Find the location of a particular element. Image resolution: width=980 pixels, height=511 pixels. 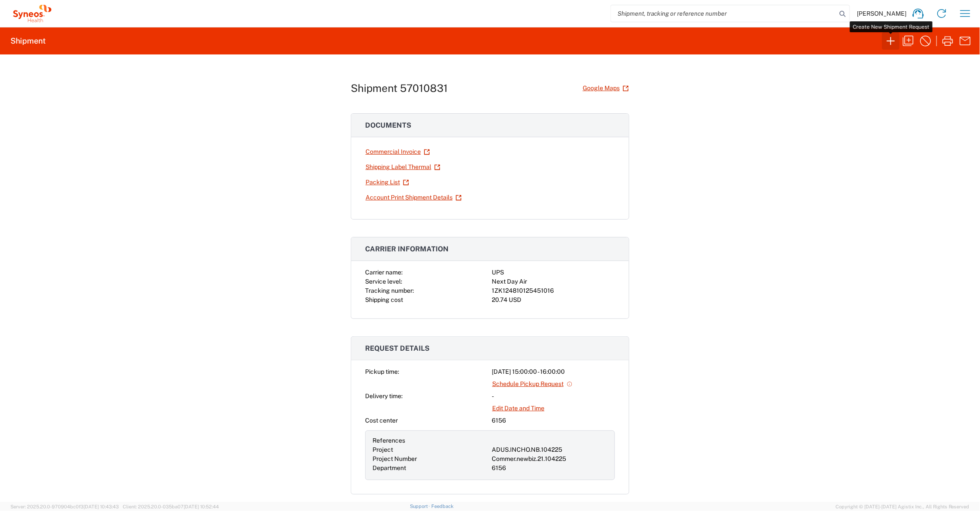

span: Carrier name: is located at coordinates (383, 272).